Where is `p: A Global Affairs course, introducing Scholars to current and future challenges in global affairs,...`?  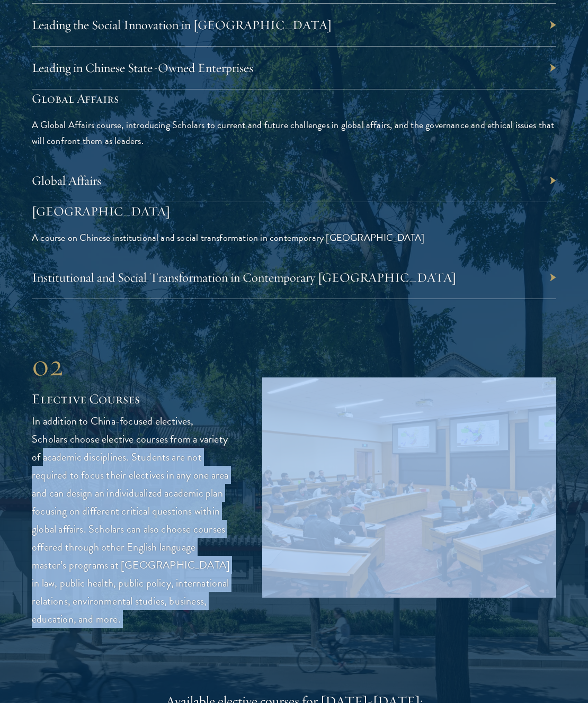
p: A Global Affairs course, introducing Scholars to current and future challenges in global affairs,... is located at coordinates (294, 133).